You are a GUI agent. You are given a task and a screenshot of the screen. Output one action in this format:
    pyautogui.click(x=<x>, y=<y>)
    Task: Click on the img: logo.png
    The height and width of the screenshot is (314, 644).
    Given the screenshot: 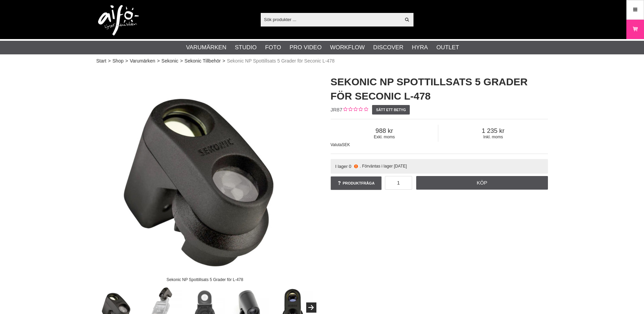 What is the action you would take?
    pyautogui.click(x=118, y=21)
    